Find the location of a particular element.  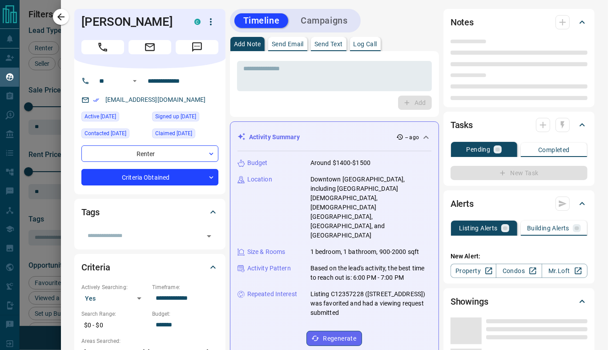

span: Message is located at coordinates (197, 47).